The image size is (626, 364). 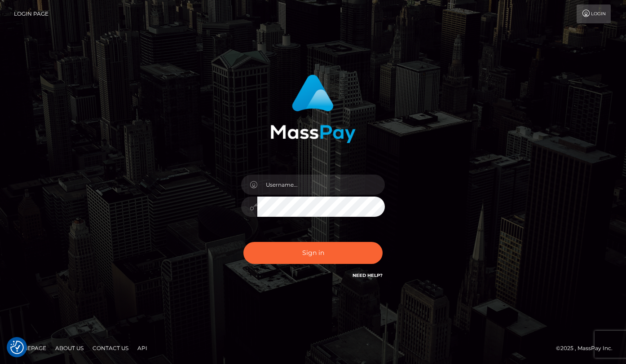 I want to click on div: © 2025 , MassPay Inc., so click(x=588, y=348).